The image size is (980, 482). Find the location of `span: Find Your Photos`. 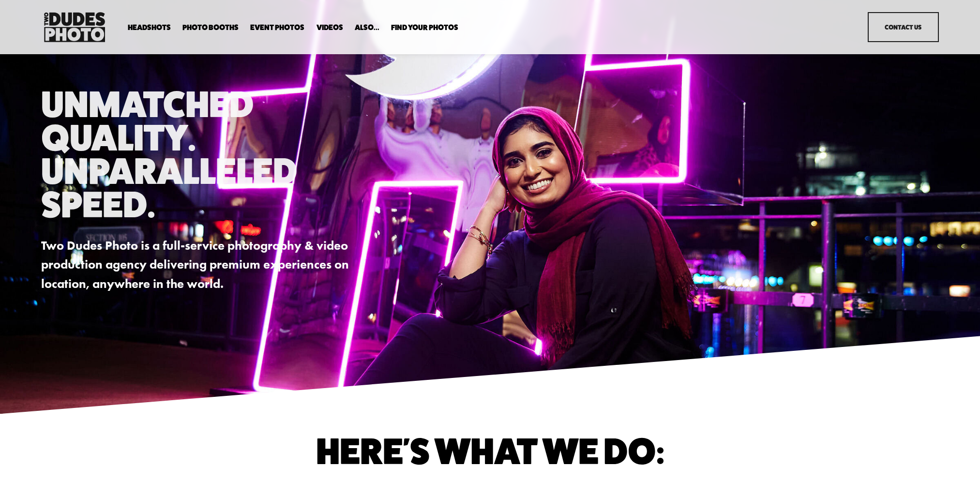

span: Find Your Photos is located at coordinates (424, 28).